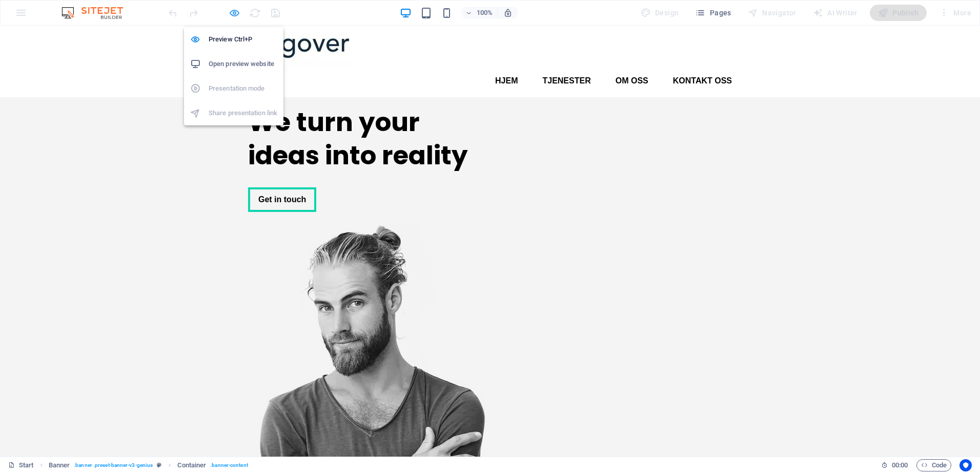 The image size is (980, 473). Describe the element at coordinates (243, 40) in the screenshot. I see `h6: Preview Ctrl+P` at that location.